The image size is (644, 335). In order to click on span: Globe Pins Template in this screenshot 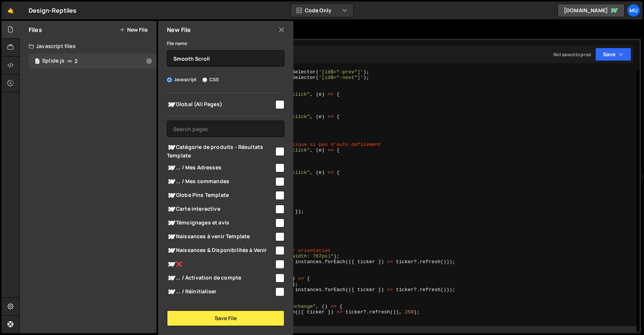, I will do `click(220, 195)`.